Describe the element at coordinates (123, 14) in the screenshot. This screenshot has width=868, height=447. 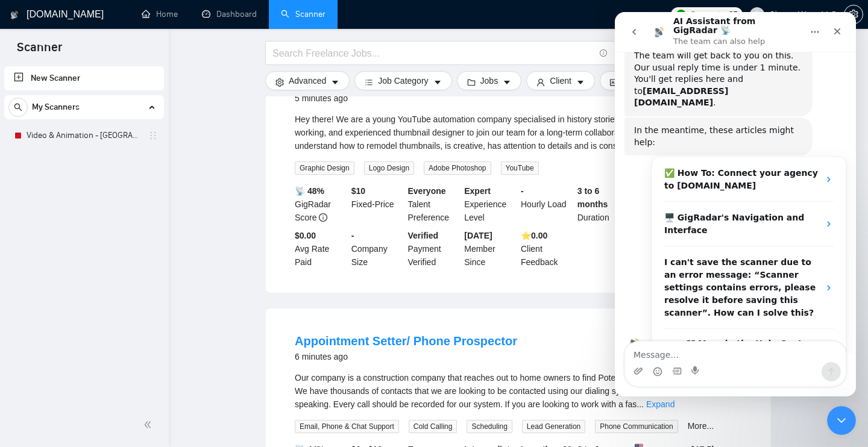
I see `h1: AI Assistant from GigRadar 📡` at that location.